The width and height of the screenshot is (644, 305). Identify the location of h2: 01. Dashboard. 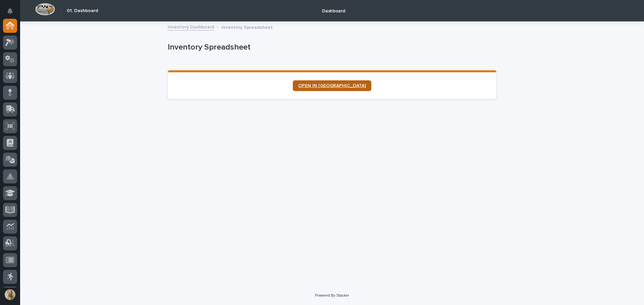
(82, 11).